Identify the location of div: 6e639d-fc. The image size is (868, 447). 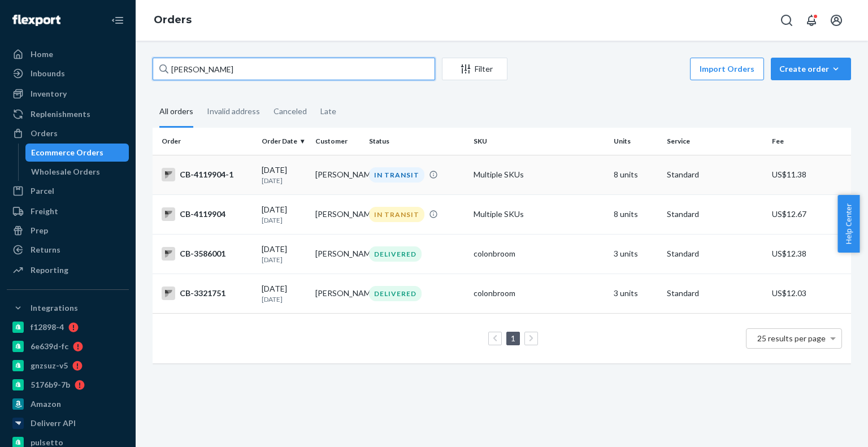
(49, 346).